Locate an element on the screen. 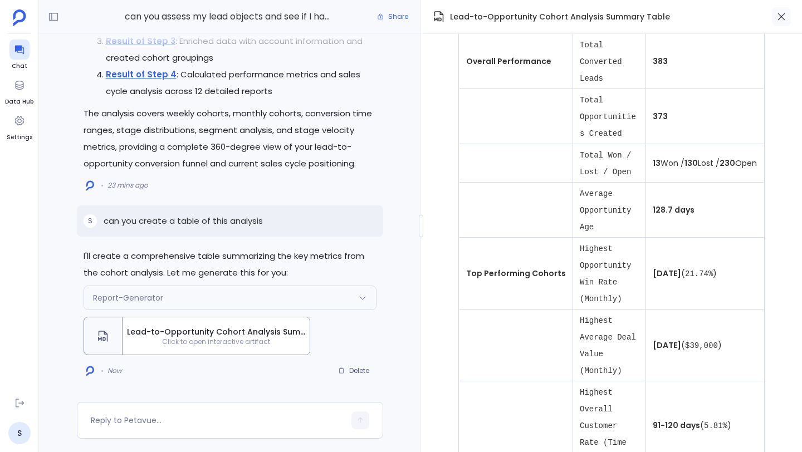  p: can you create a table of this analysis is located at coordinates (183, 221).